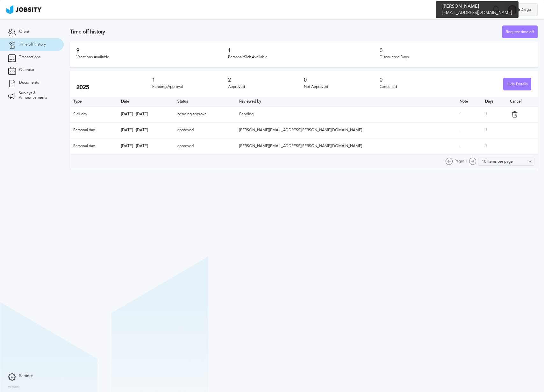 Image resolution: width=544 pixels, height=392 pixels. I want to click on div: Personal/Sick Available, so click(304, 57).